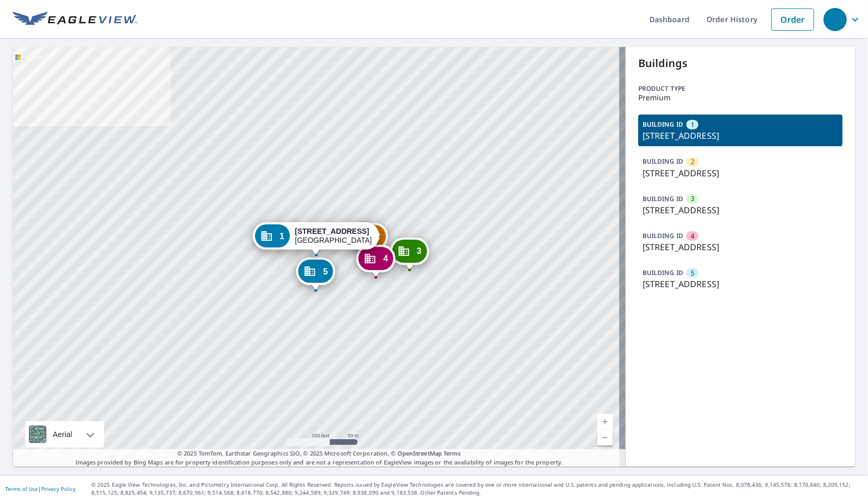 The height and width of the screenshot is (502, 868). I want to click on a: Current Level 17, Zoom Out, so click(605, 438).